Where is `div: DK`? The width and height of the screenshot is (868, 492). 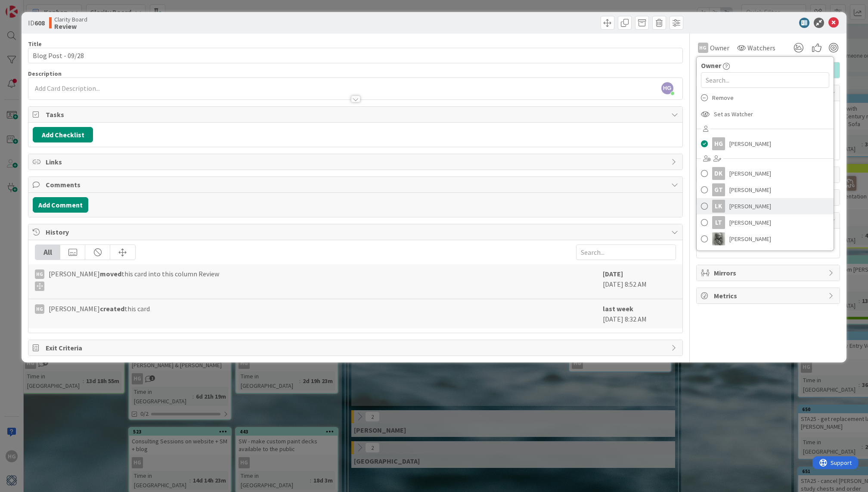
div: DK is located at coordinates (719, 173).